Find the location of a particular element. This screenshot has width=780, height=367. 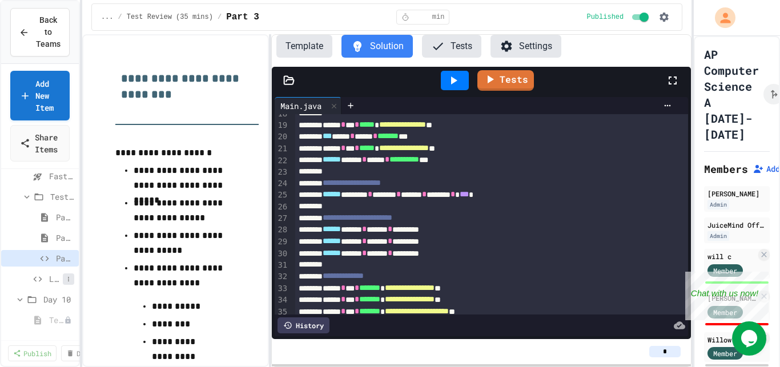

a: Delete is located at coordinates (83, 354).